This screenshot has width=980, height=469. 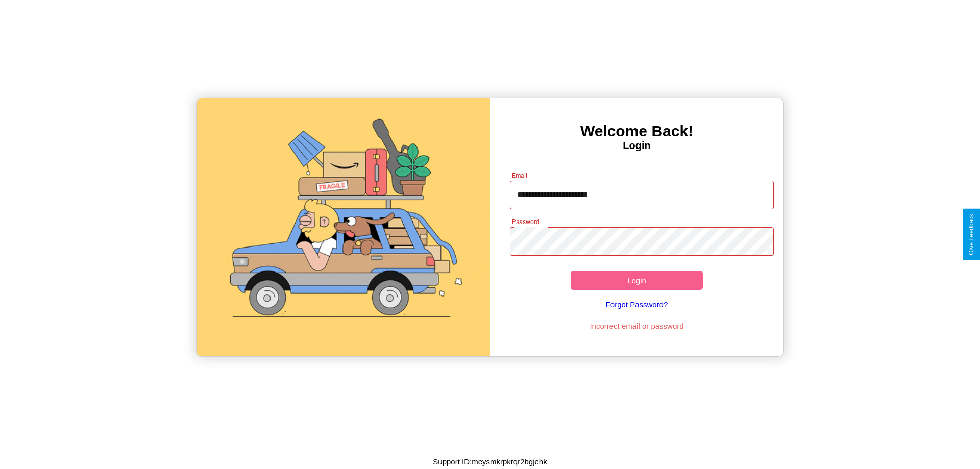 What do you see at coordinates (636, 131) in the screenshot?
I see `h3: Welcome Back!` at bounding box center [636, 131].